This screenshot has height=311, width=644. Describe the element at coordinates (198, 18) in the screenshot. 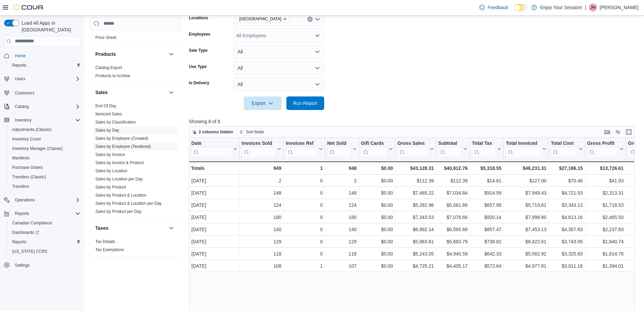

I see `label: Locations` at that location.